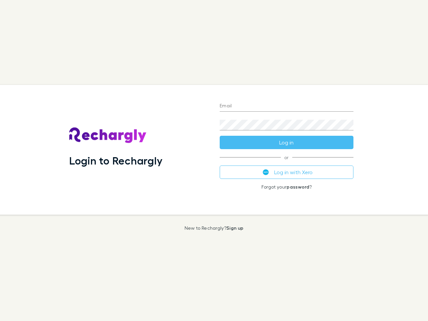  I want to click on h1: Login to Rechargly, so click(116, 161).